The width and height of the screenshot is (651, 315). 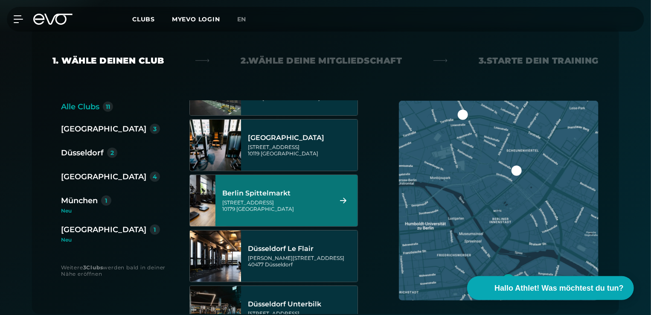 I want to click on div: 2, so click(x=112, y=153).